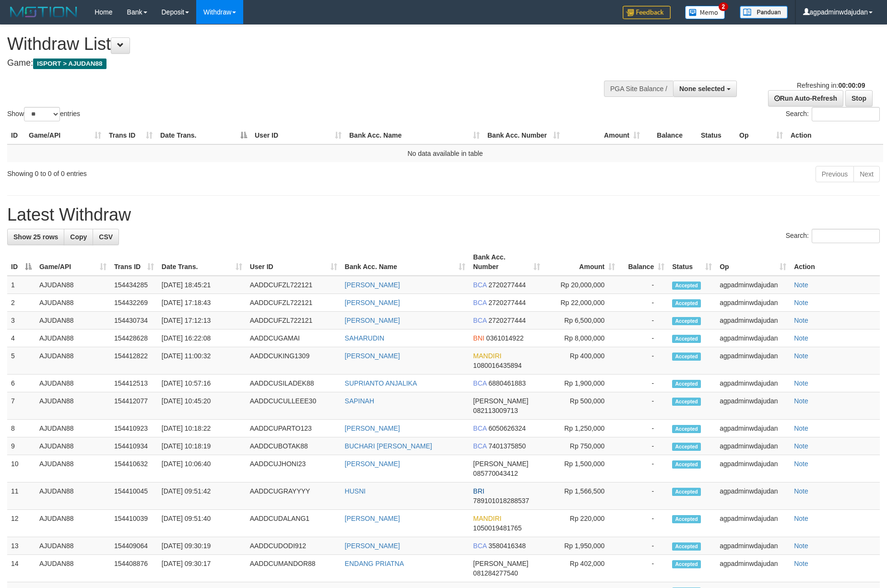  Describe the element at coordinates (835, 135) in the screenshot. I see `th: Action` at that location.